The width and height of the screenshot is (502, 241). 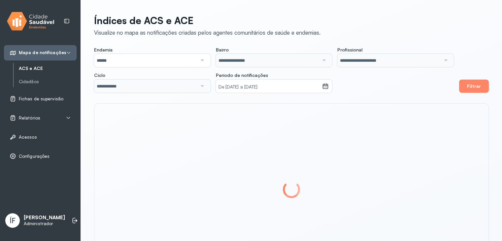 What do you see at coordinates (41, 99) in the screenshot?
I see `span: Fichas de supervisão` at bounding box center [41, 99].